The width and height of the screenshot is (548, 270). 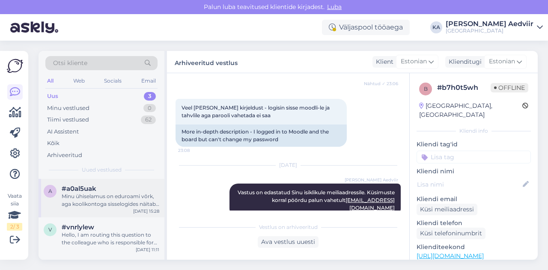 I want to click on div: Kõik, so click(x=53, y=143).